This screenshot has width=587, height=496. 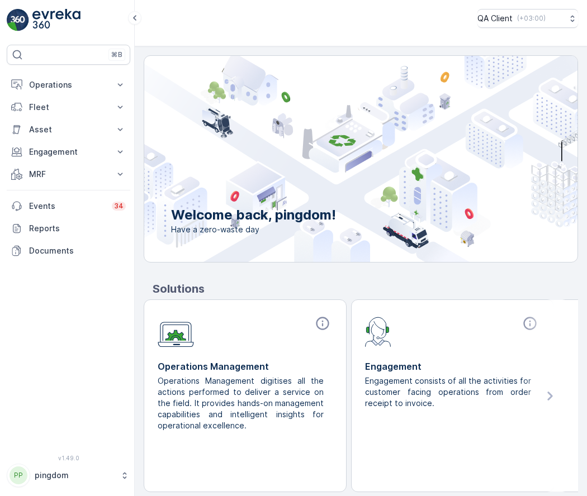 I want to click on button: Engagement, so click(x=68, y=152).